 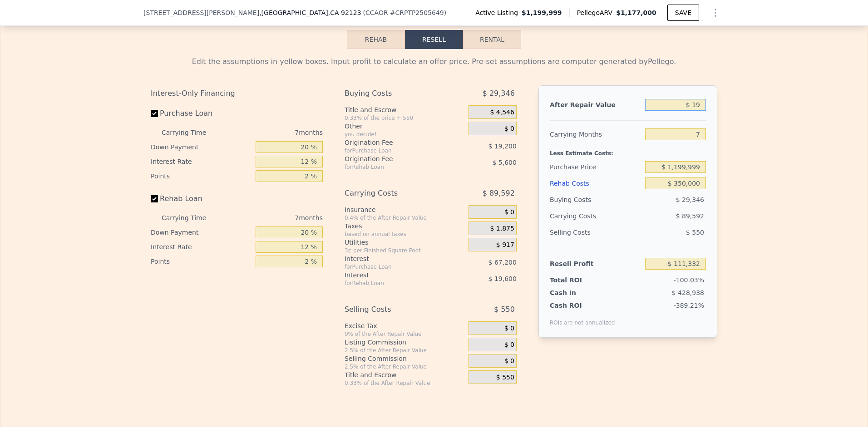 What do you see at coordinates (405, 251) in the screenshot?
I see `div: 3¢ per Finished Square Foot` at bounding box center [405, 251].